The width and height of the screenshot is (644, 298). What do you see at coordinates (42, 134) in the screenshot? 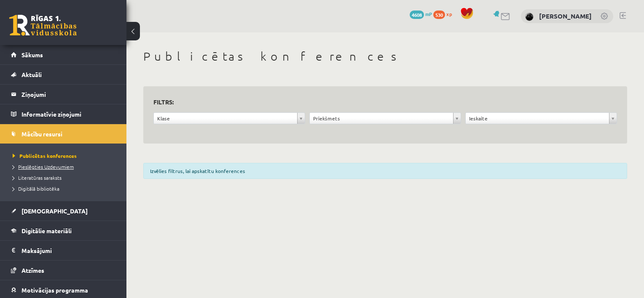
I see `span: Mācību resursi` at bounding box center [42, 134].